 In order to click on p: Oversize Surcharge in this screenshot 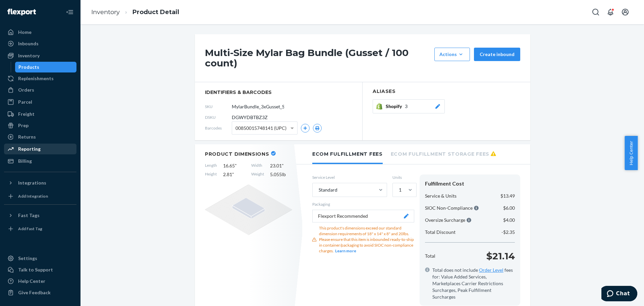, I will do `click(448, 220)`.